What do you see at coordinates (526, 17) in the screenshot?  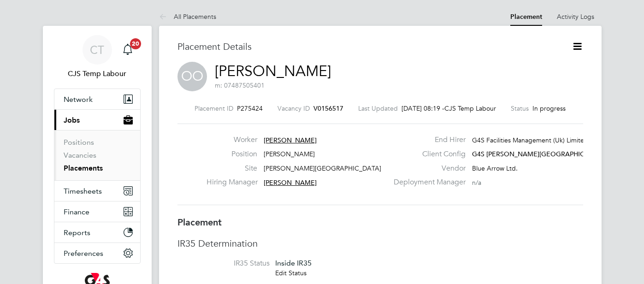 I see `a: Placement` at bounding box center [526, 17].